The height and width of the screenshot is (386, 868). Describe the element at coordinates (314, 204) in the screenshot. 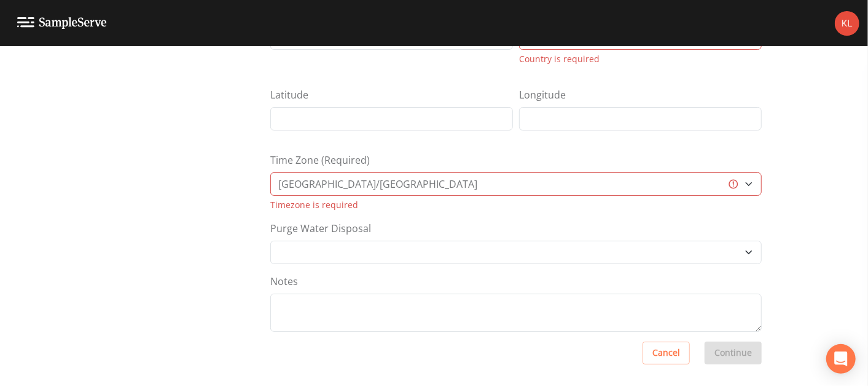

I see `span: Timezone is required` at that location.